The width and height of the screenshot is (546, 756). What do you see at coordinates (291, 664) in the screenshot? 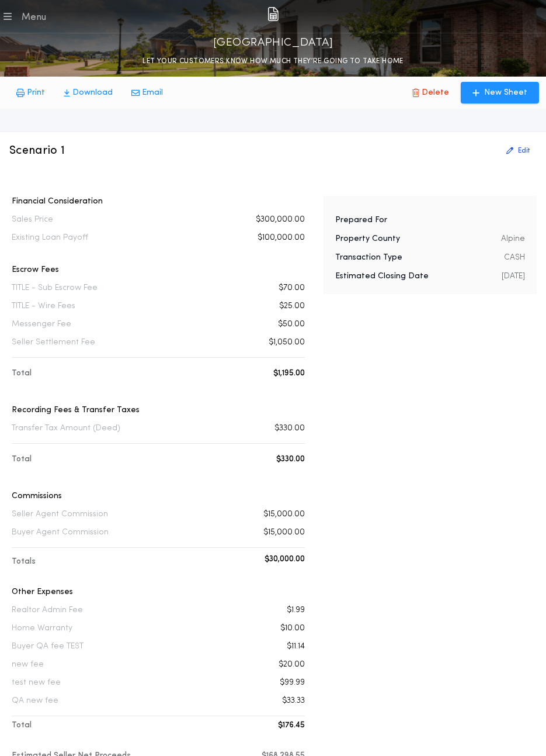
I see `p: $20.00` at bounding box center [291, 664].